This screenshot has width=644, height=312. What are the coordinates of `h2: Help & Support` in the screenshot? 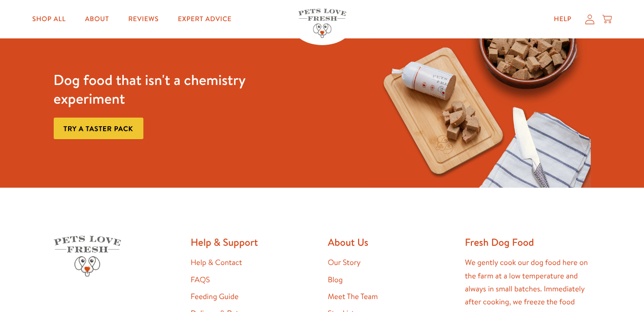 It's located at (254, 242).